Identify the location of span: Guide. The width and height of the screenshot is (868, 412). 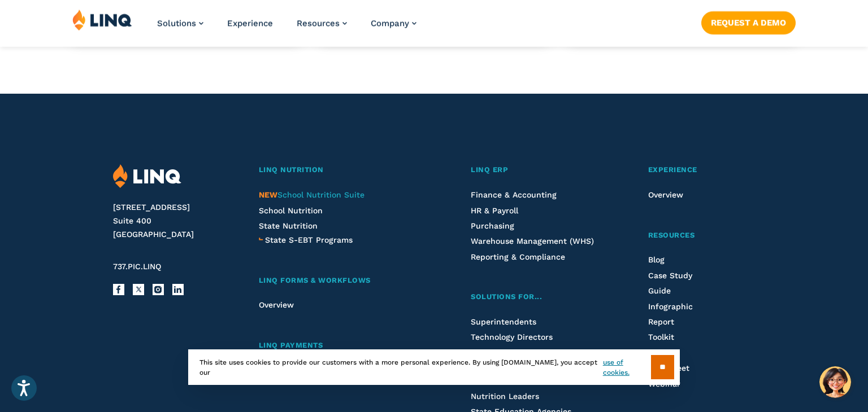
(660, 291).